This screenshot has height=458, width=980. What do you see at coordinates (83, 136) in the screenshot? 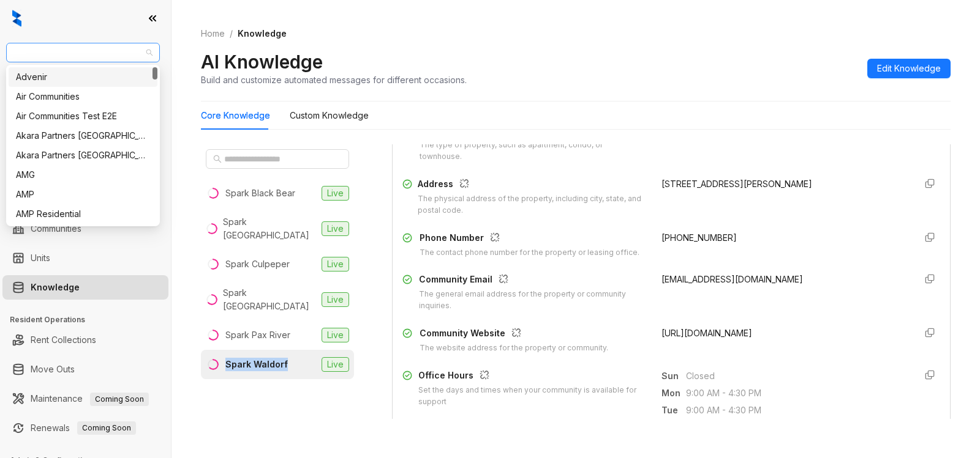
I see `div: Akara Partners Nashville` at bounding box center [83, 136].